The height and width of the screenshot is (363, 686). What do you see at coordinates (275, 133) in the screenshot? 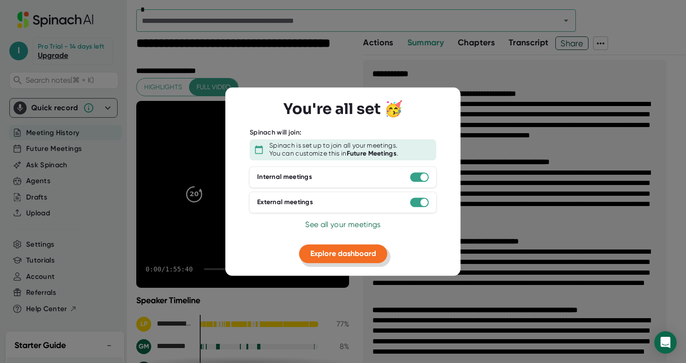
I see `div: Spinach will join:` at bounding box center [275, 133].